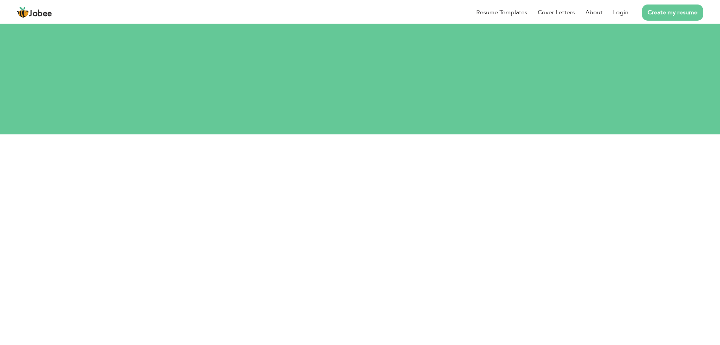 The image size is (720, 345). What do you see at coordinates (23, 12) in the screenshot?
I see `img: jobee.io` at bounding box center [23, 12].